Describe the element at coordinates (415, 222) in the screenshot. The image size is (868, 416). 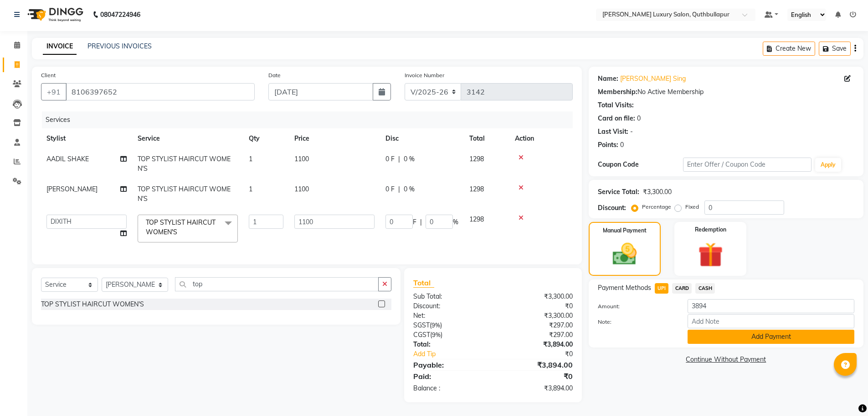
I see `span: F` at that location.